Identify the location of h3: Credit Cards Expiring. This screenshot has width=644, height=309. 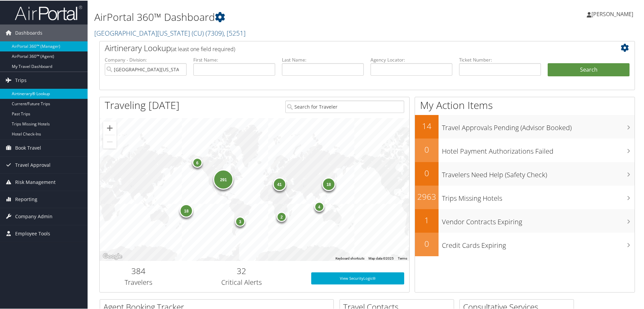
(538, 243).